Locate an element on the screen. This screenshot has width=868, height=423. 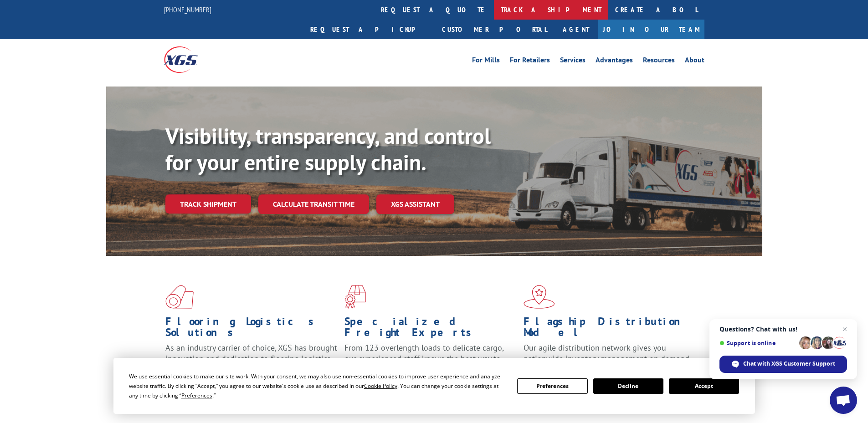
h1: Flooring Logistics Solutions is located at coordinates (251, 329).